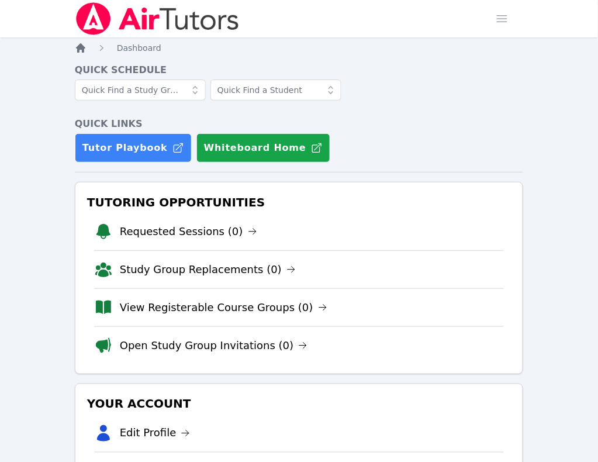  What do you see at coordinates (223, 308) in the screenshot?
I see `a: View Registerable Course Groups (0)` at bounding box center [223, 308].